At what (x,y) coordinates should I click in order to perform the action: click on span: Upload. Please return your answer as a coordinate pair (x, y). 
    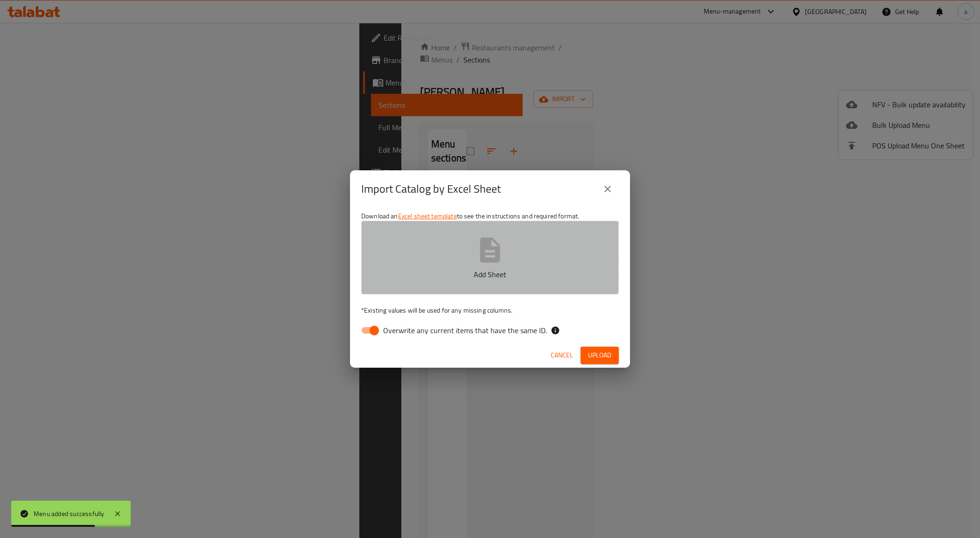
    Looking at the image, I should click on (600, 355).